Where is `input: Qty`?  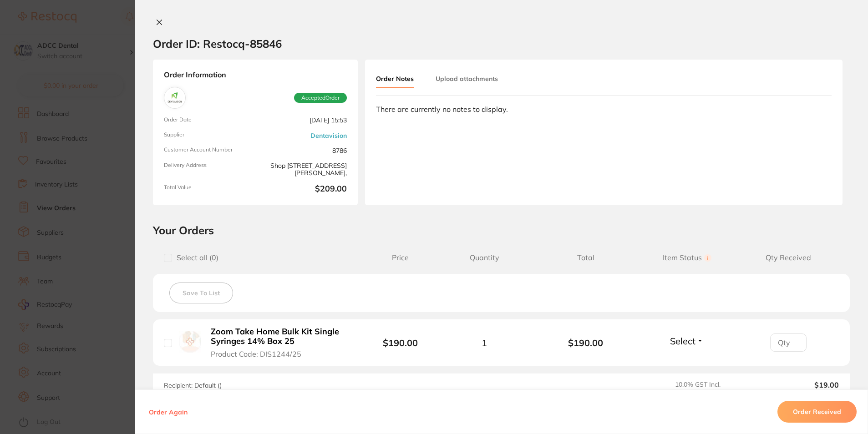 input: Qty is located at coordinates (788, 343).